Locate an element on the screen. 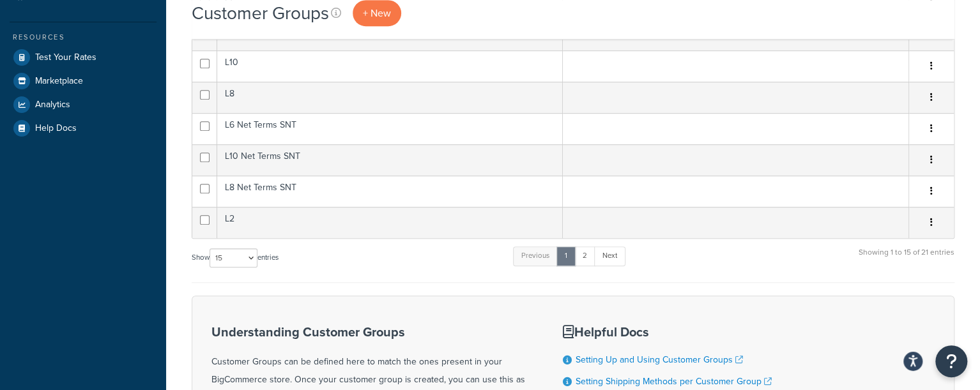 Image resolution: width=980 pixels, height=390 pixels. label: Show entries is located at coordinates (235, 258).